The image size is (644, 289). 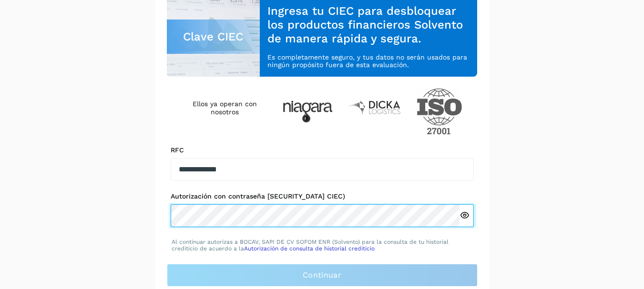 What do you see at coordinates (213, 37) in the screenshot?
I see `div: Clave CIEC` at bounding box center [213, 37].